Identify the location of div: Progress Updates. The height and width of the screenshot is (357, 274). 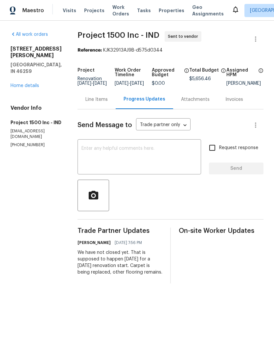
(144, 99).